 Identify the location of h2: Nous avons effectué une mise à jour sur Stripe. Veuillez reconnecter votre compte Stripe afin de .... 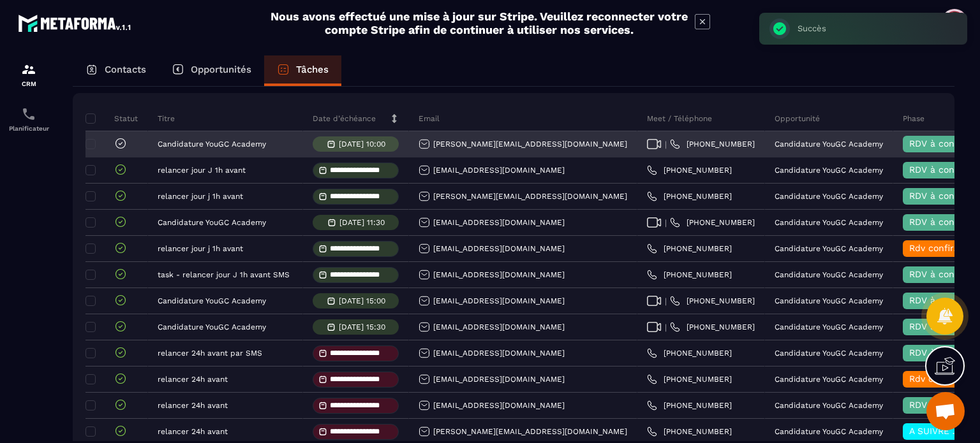
(479, 23).